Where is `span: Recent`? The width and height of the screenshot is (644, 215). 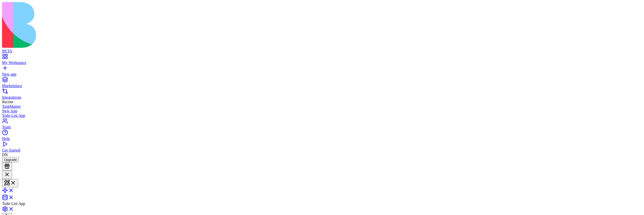 span: Recent is located at coordinates (7, 102).